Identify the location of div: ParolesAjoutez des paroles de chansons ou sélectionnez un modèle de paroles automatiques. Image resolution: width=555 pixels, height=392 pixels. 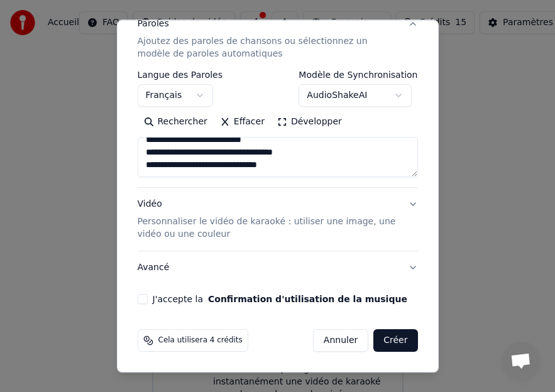
(278, 129).